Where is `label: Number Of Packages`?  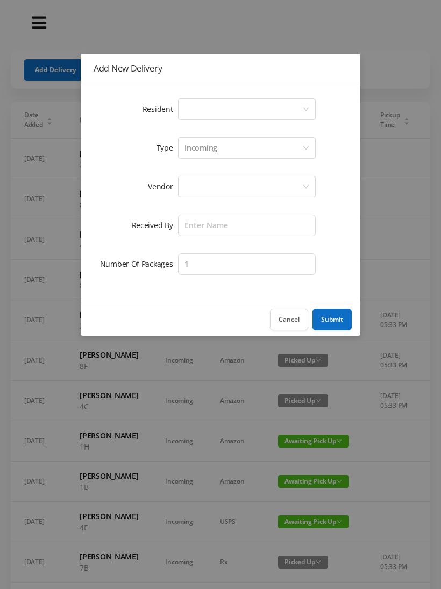 label: Number Of Packages is located at coordinates (139, 264).